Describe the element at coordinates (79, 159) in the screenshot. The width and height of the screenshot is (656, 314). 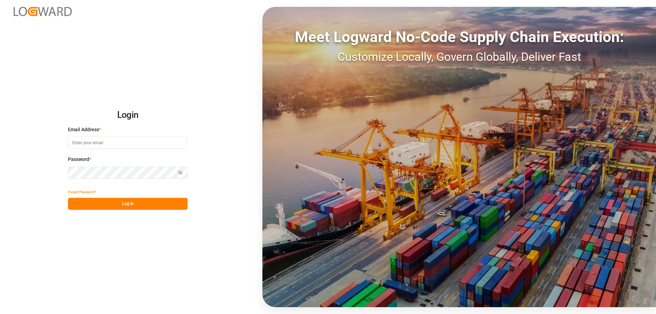
I see `span: Password` at that location.